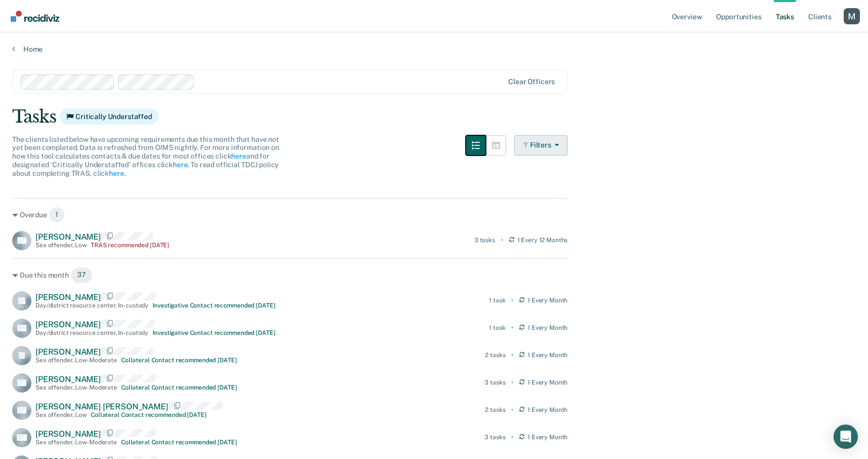 The image size is (868, 459). I want to click on div: Overdue 1, so click(290, 215).